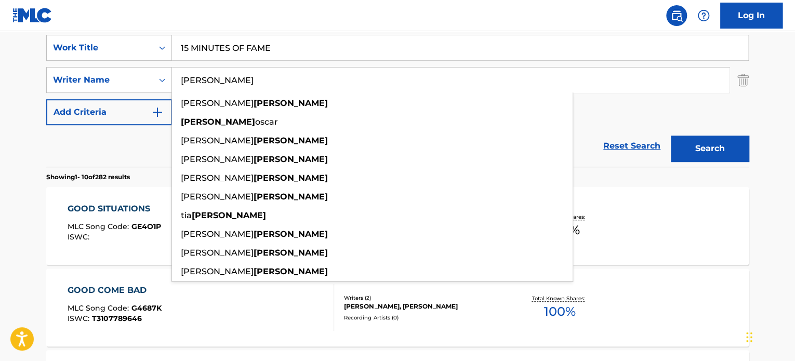 The height and width of the screenshot is (361, 795). I want to click on span: G4687K, so click(147, 308).